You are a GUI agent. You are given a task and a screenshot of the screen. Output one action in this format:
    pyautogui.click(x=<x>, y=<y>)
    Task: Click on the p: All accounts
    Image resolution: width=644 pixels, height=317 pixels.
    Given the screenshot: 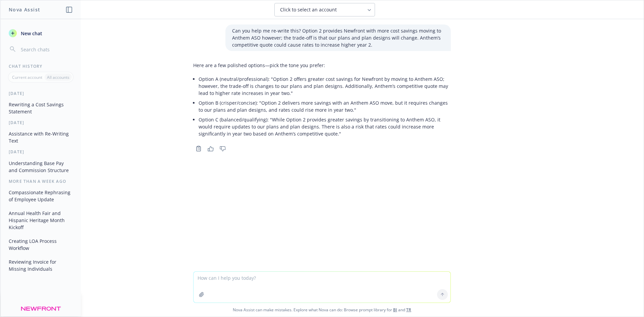 What is the action you would take?
    pyautogui.click(x=58, y=77)
    